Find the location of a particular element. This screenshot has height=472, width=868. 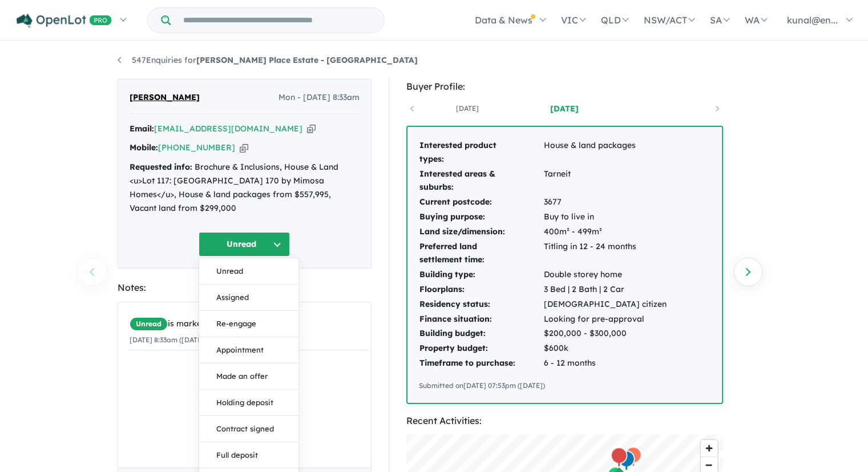

strong: Mobile: is located at coordinates (144, 147).